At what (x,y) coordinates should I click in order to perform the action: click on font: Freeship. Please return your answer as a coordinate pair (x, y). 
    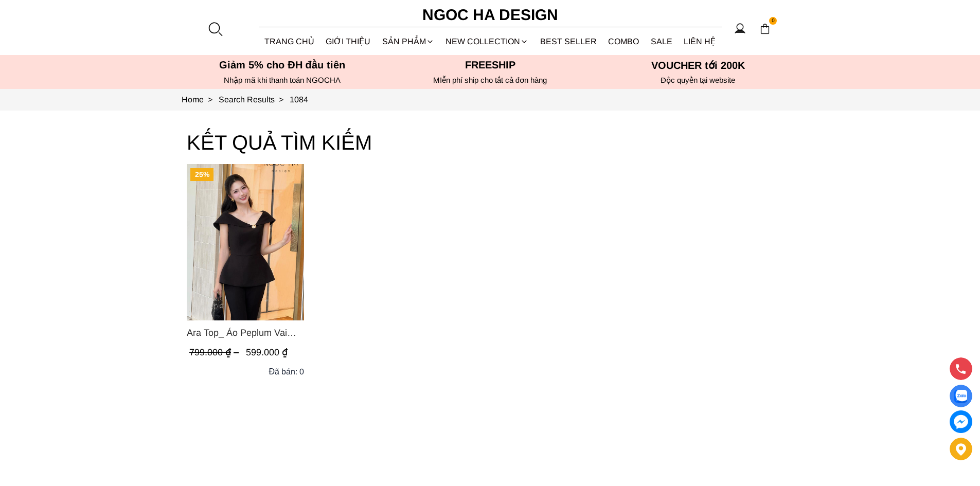
    Looking at the image, I should click on (490, 65).